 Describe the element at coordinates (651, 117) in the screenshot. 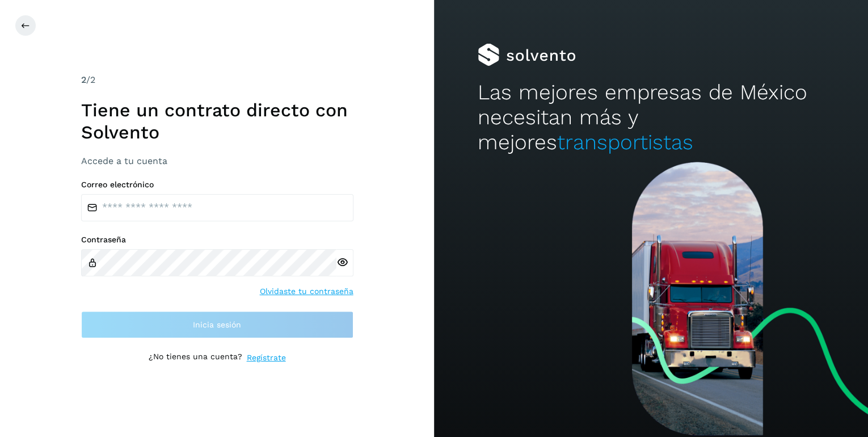

I see `h2: Las mejores empresas de México necesitan más y mejores` at that location.